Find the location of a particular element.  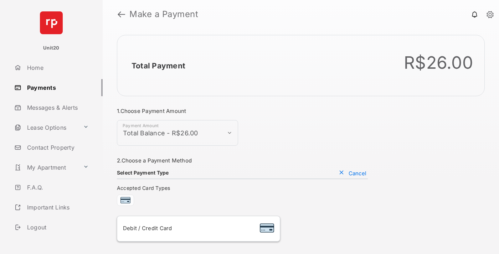

h4: Select Payment Type is located at coordinates (143, 173).